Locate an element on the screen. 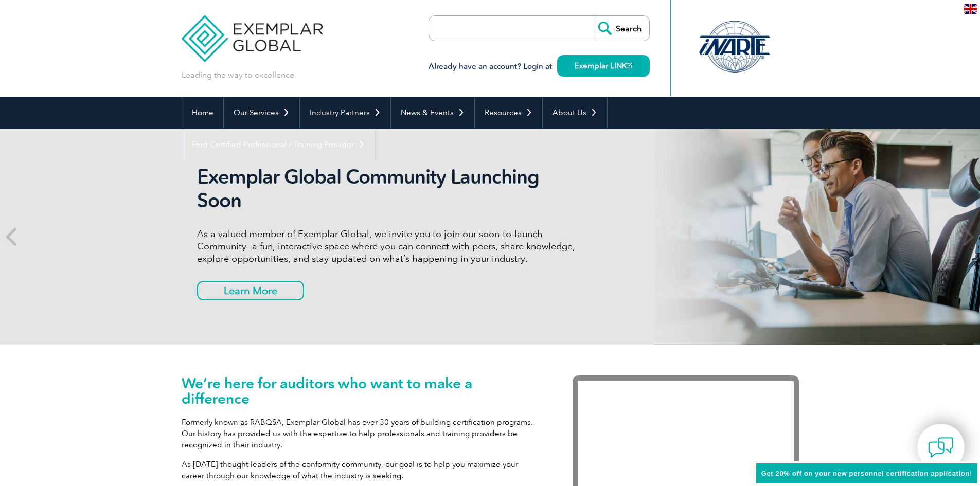 This screenshot has width=980, height=486. h3: Already have an account? Login at is located at coordinates (539, 66).